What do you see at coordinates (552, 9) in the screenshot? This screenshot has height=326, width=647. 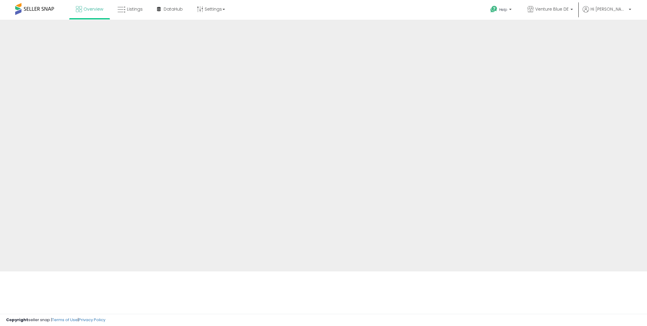 I see `span: Venture Blue DE` at bounding box center [552, 9].